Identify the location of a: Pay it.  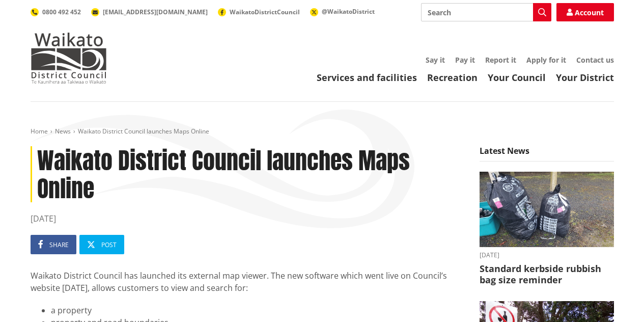
(465, 60).